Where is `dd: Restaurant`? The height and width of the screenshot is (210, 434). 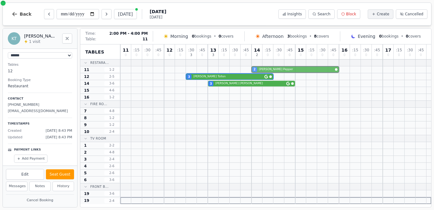
dd: Restaurant is located at coordinates (40, 86).